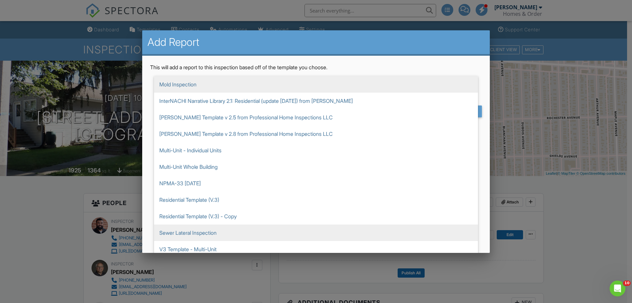  I want to click on span: 10, so click(627, 283).